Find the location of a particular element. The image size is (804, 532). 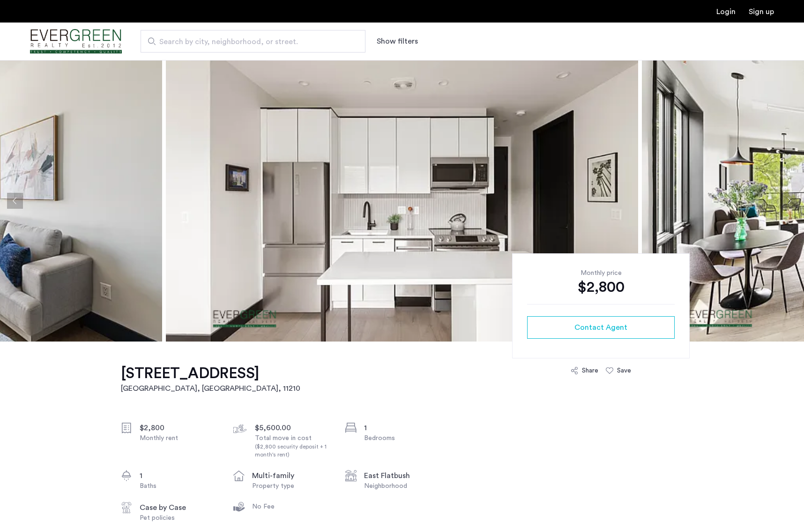

img: apartment is located at coordinates (402, 200).